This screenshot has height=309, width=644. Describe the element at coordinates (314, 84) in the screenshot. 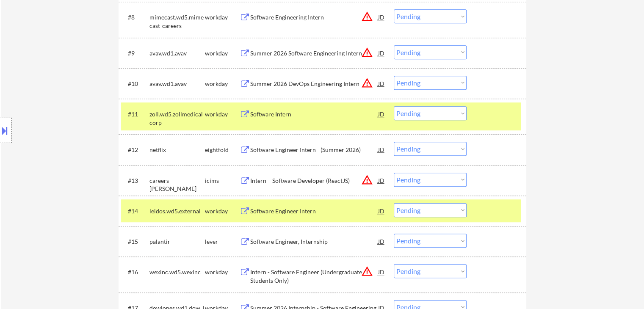

I see `div: Summer 2026 DevOps Engineering Intern` at that location.